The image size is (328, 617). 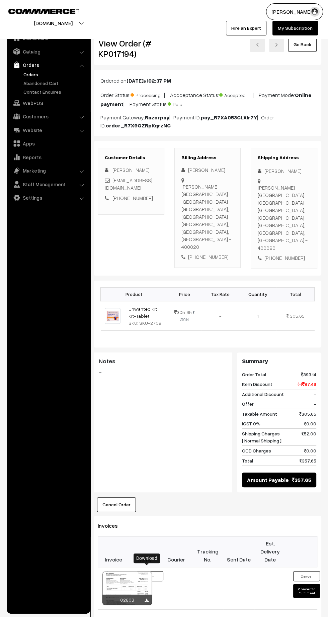 I want to click on span: Total, so click(x=247, y=460).